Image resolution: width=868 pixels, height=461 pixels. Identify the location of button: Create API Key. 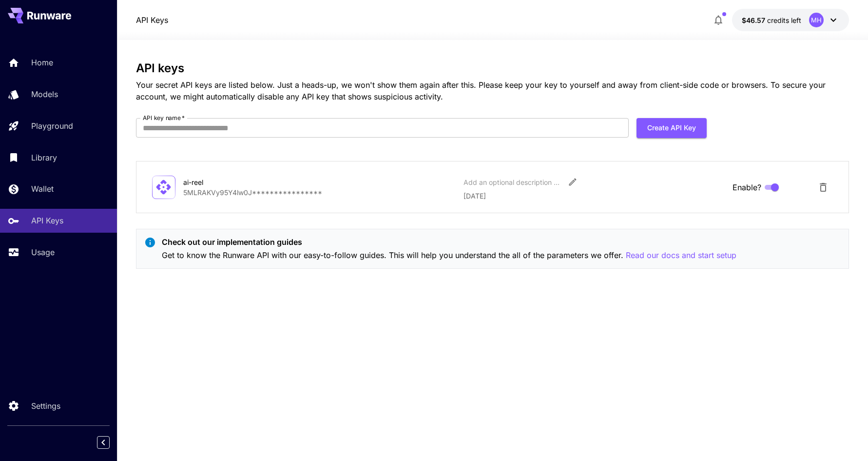
(672, 128).